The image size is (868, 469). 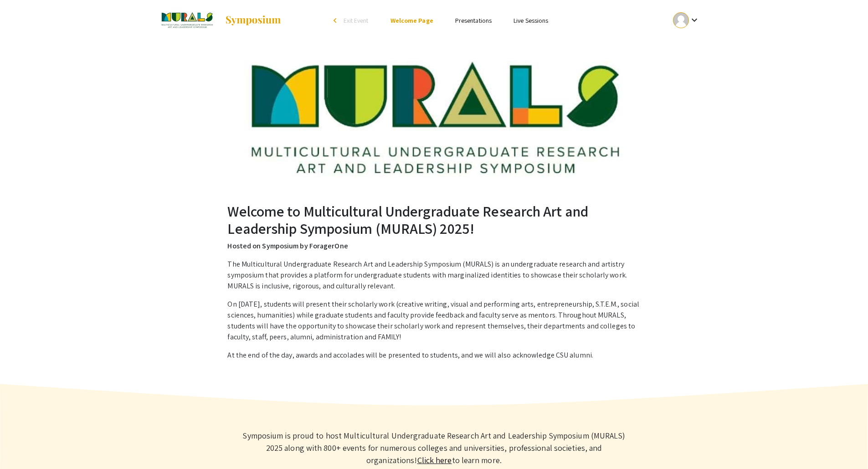 What do you see at coordinates (336, 21) in the screenshot?
I see `div: arrow_back_ios` at bounding box center [336, 21].